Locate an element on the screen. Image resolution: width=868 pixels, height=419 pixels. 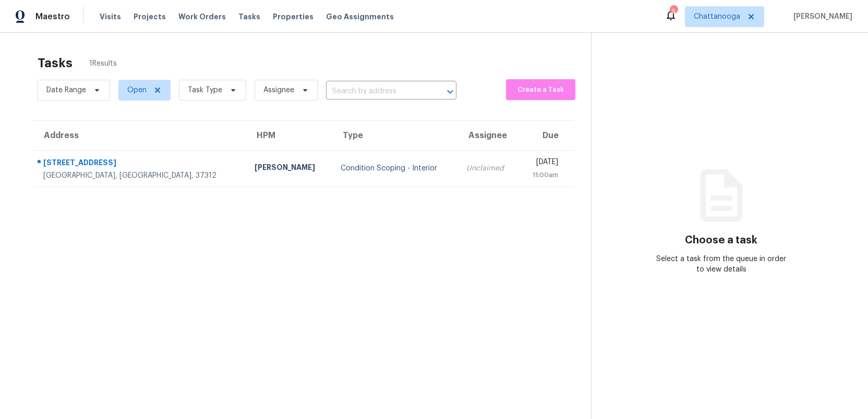
div: 11:00am is located at coordinates (543, 175).